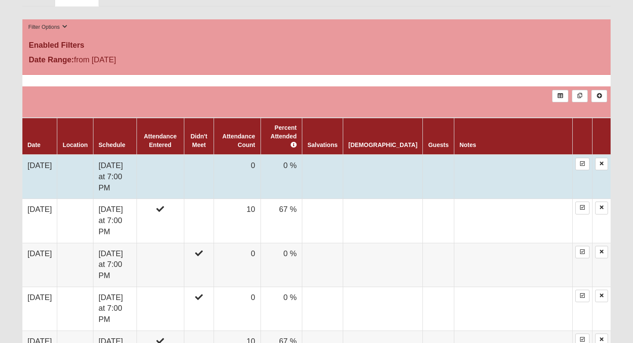 The width and height of the screenshot is (633, 343). Describe the element at coordinates (560, 96) in the screenshot. I see `a: Export to Excel` at that location.